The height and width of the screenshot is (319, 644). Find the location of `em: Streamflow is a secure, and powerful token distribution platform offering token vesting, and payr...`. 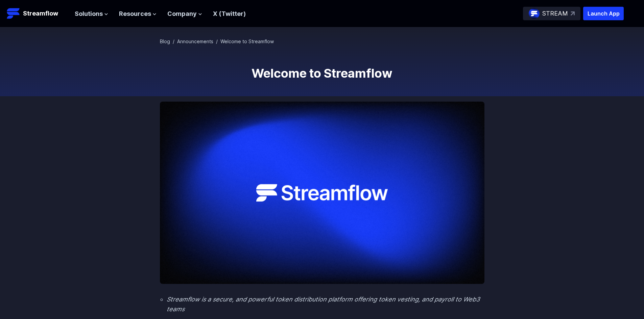

em: Streamflow is a secure, and powerful token distribution platform offering token vesting, and payr... is located at coordinates (323, 305).